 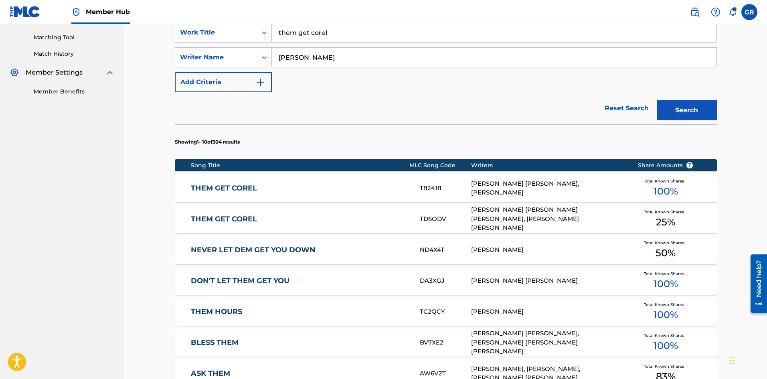 What do you see at coordinates (747, 359) in the screenshot?
I see `div: Chat Widget` at bounding box center [747, 359].